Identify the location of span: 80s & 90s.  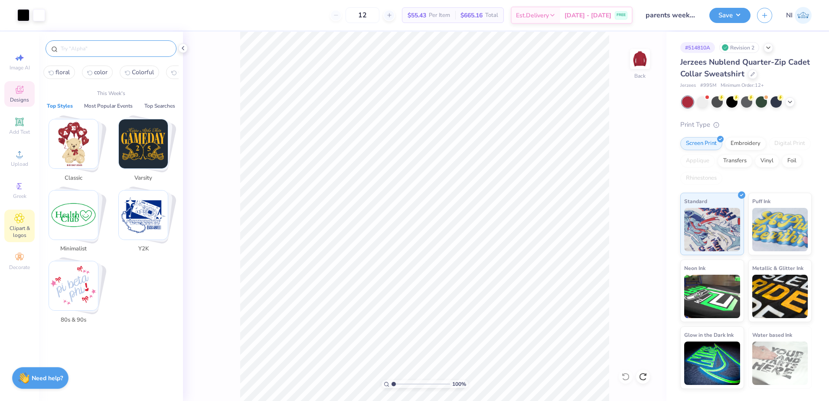
(73, 320).